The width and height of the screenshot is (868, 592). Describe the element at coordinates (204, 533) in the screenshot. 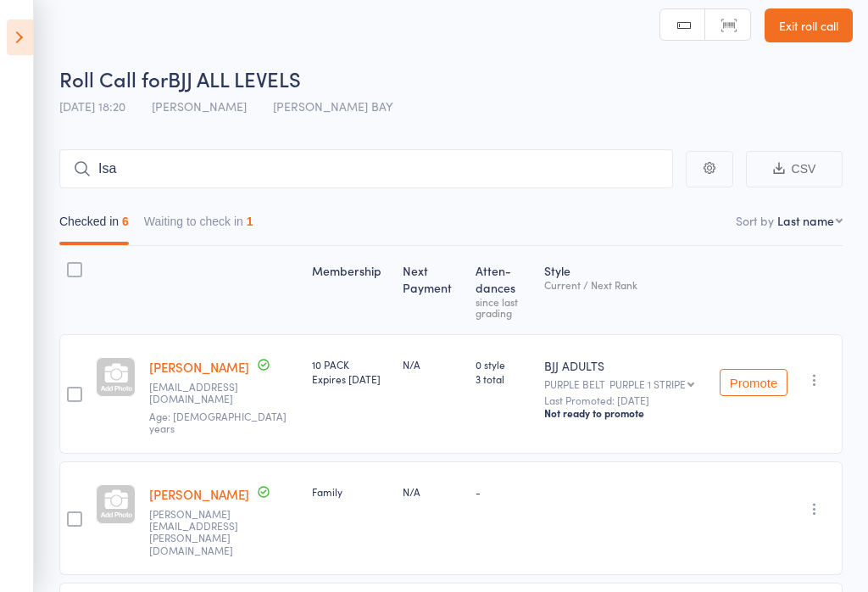

I see `small: madeline.m.campbell@hotmail.com` at that location.